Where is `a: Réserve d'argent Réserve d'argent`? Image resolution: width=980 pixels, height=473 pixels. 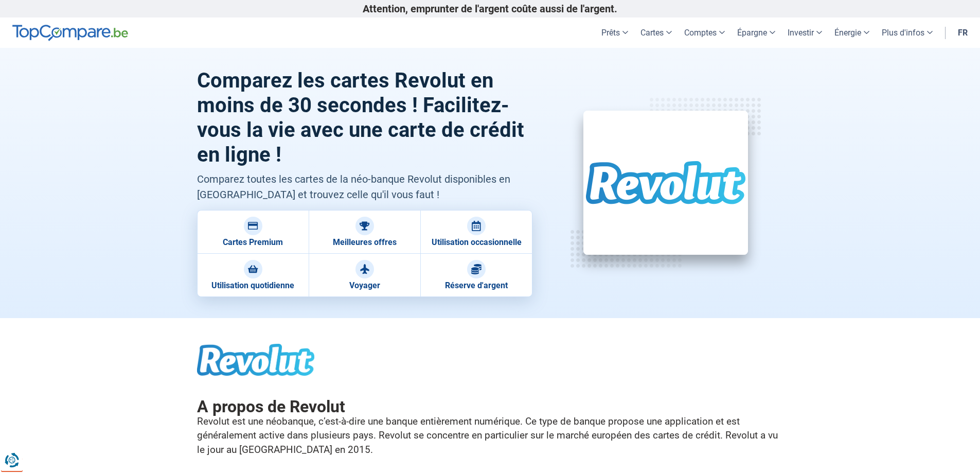 a: Réserve d'argent Réserve d'argent is located at coordinates (476, 276).